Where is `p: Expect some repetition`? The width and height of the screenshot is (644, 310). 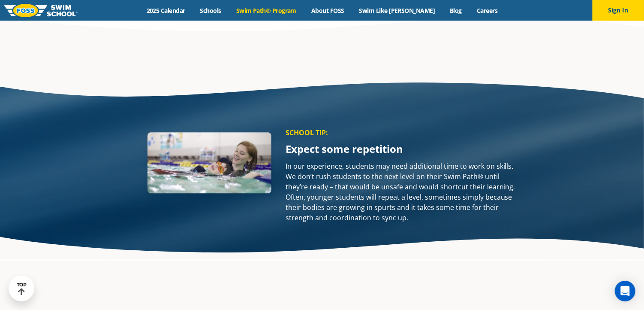
p: Expect some repetition is located at coordinates (402, 149).